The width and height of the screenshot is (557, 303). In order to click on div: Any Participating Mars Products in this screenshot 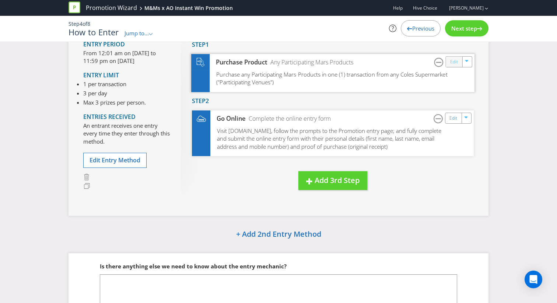, I will do `click(310, 62)`.